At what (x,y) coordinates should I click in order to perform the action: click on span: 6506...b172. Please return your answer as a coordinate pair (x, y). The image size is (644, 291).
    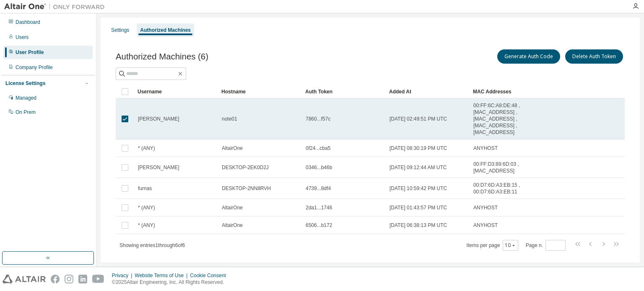
    Looking at the image, I should click on (319, 225).